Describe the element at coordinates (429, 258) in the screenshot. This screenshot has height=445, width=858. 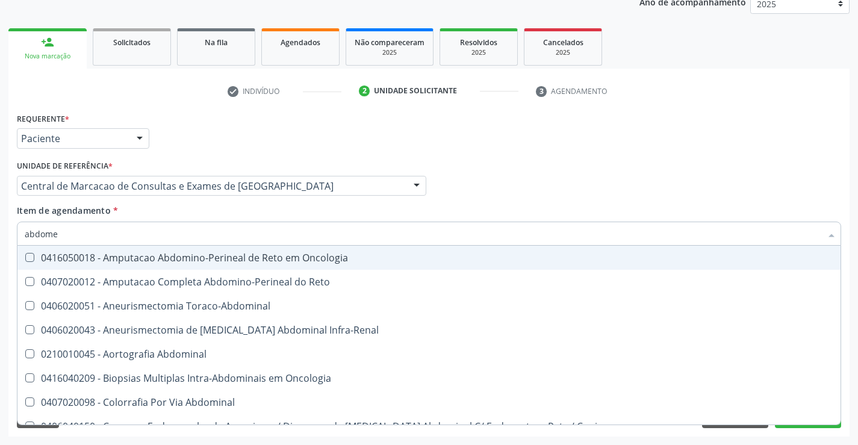
I see `div: 0416050018 - Amputacao Abdomino-Perineal de Reto em Oncologia` at that location.